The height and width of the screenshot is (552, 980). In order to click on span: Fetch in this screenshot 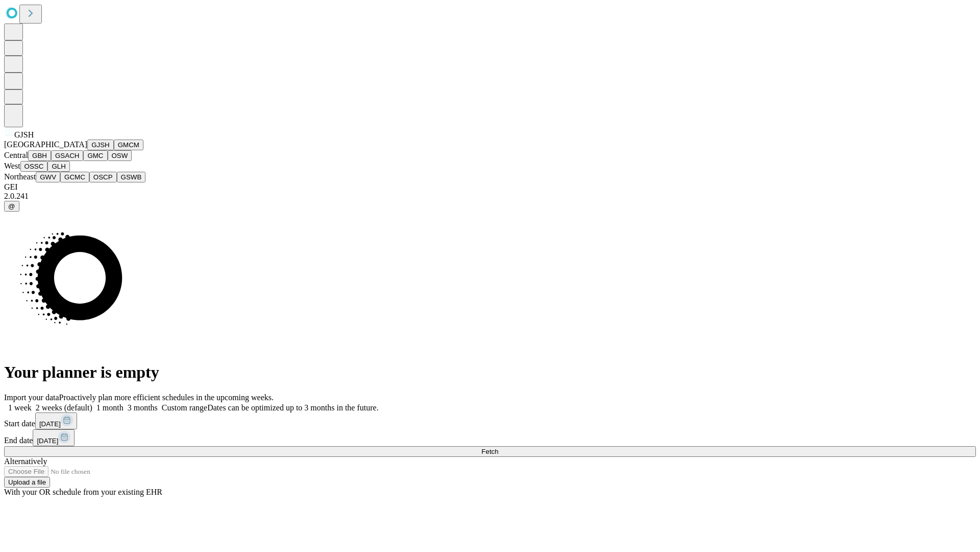, I will do `click(489, 451)`.